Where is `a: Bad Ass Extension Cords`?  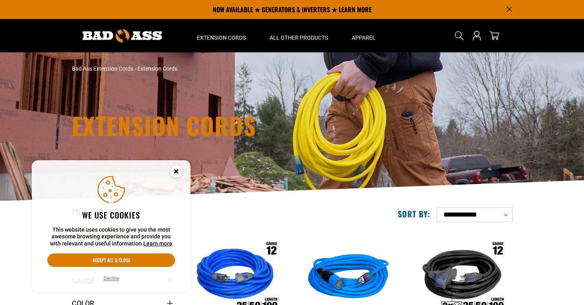
a: Bad Ass Extension Cords is located at coordinates (102, 69).